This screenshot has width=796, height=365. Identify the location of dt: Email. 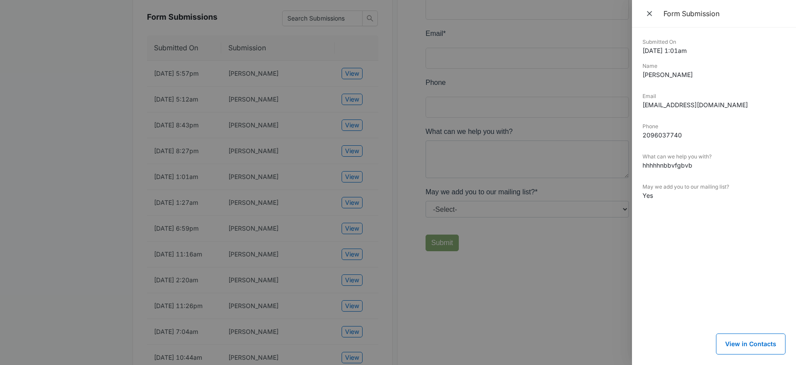
(714, 96).